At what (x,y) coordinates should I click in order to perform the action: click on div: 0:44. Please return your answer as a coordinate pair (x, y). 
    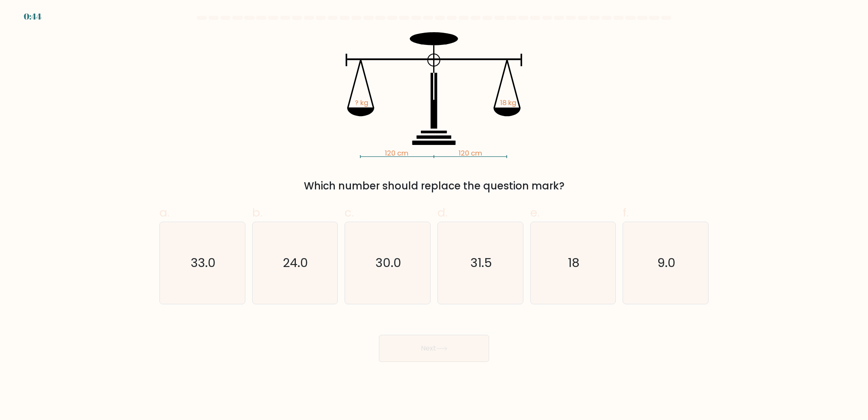
    Looking at the image, I should click on (33, 17).